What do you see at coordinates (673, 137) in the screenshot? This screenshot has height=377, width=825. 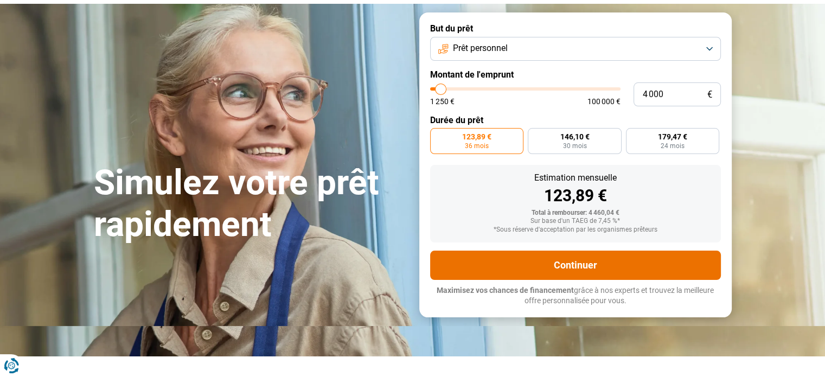 I see `span: 179,47 €` at bounding box center [673, 137].